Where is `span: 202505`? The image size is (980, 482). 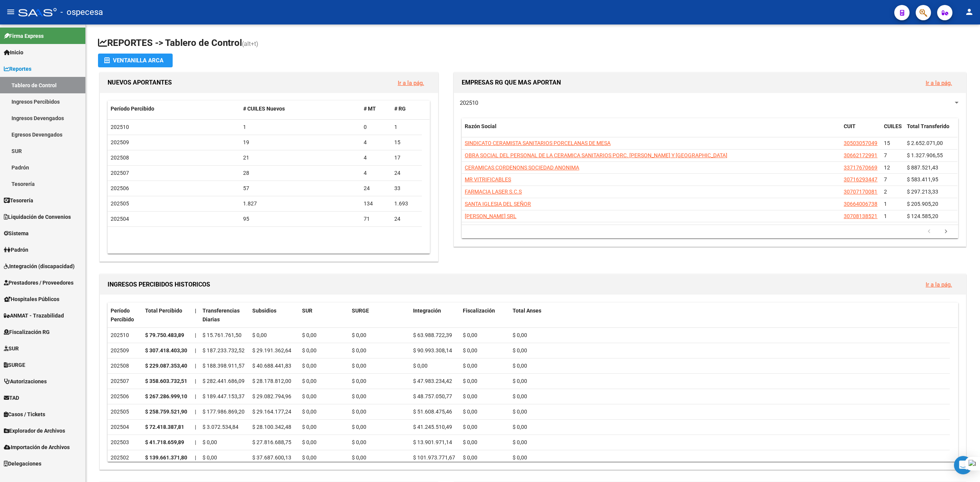 span: 202505 is located at coordinates (120, 204).